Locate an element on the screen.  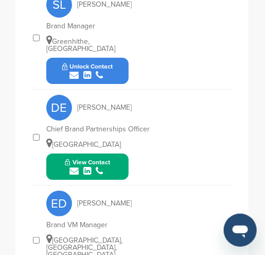
span: DE is located at coordinates (59, 108).